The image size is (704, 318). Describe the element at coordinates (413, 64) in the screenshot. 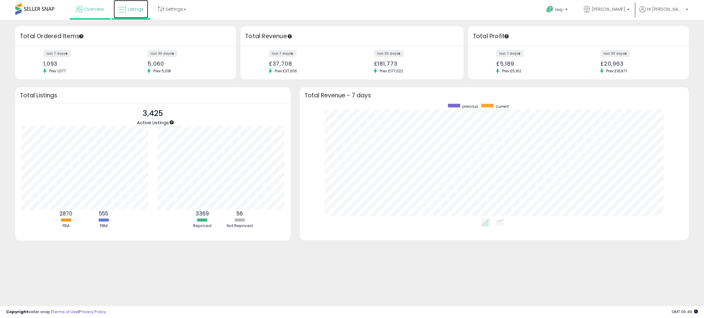

I see `div: £181,773` at that location.